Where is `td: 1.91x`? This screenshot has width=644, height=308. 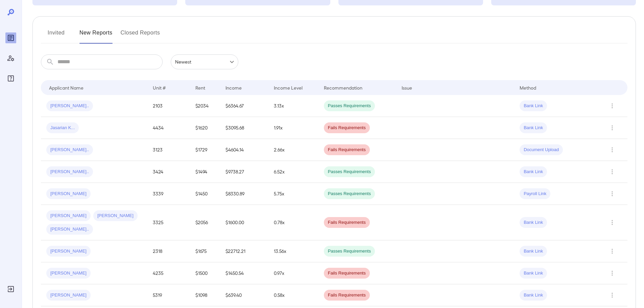
td: 1.91x is located at coordinates (293, 128).